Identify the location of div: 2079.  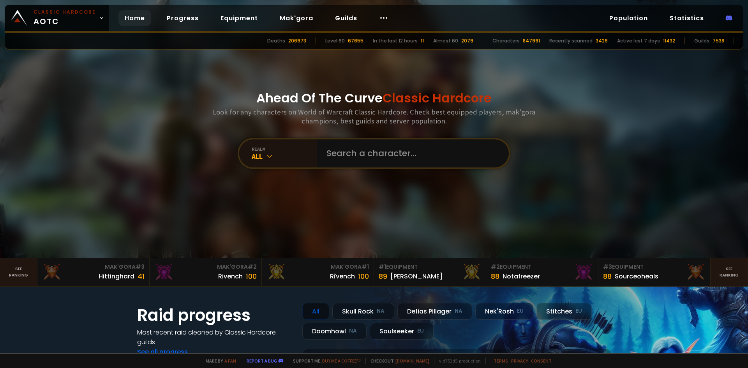
(467, 41).